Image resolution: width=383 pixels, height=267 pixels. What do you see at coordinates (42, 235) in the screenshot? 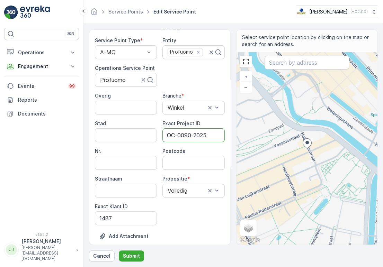
I see `span: v 1.52.2` at bounding box center [42, 235].